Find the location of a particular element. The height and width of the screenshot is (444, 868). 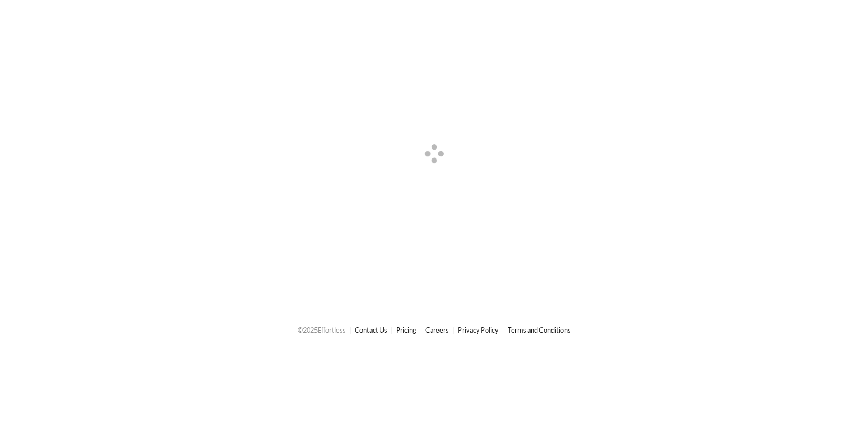

a: Contact Us is located at coordinates (371, 330).